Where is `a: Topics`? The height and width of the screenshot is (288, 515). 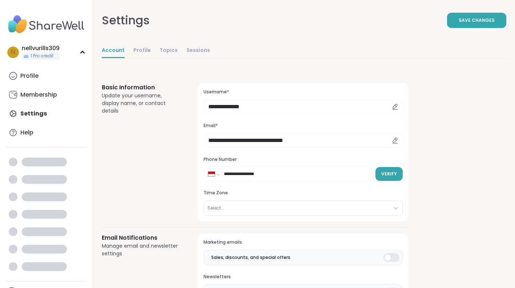 a: Topics is located at coordinates (168, 51).